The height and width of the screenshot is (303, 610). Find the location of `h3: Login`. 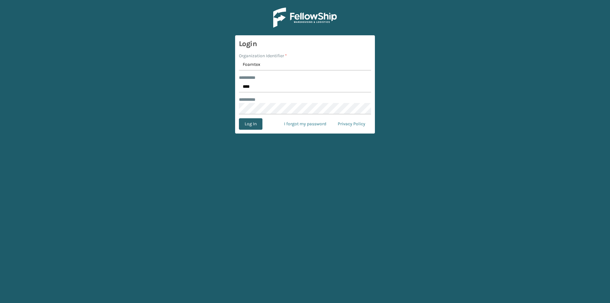

h3: Login is located at coordinates (305, 44).